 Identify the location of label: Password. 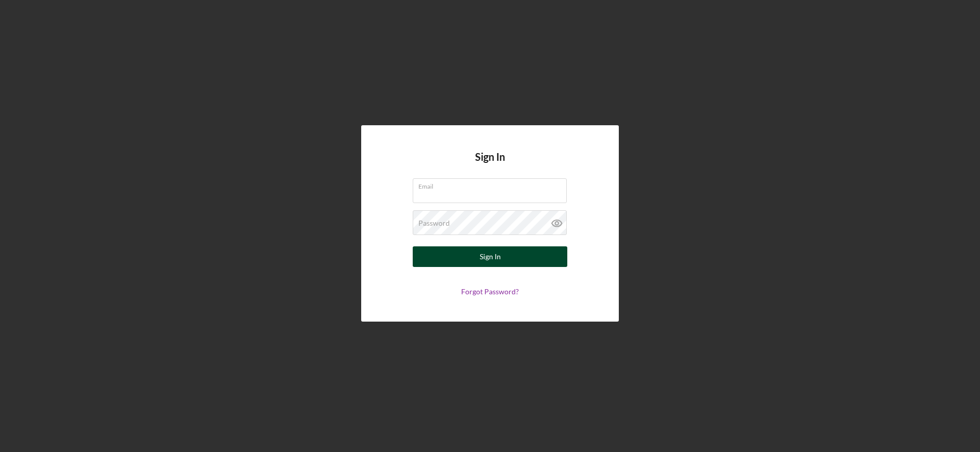
(434, 224).